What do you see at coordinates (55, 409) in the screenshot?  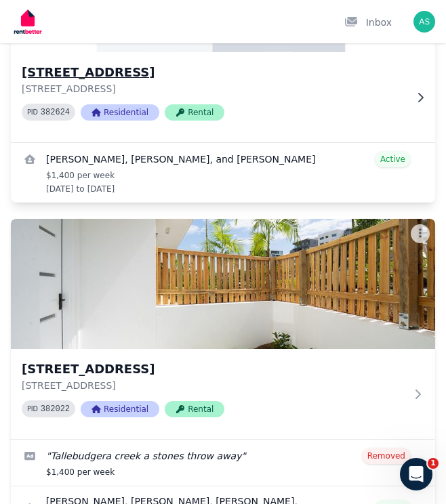 I see `code: 382022` at bounding box center [55, 409].